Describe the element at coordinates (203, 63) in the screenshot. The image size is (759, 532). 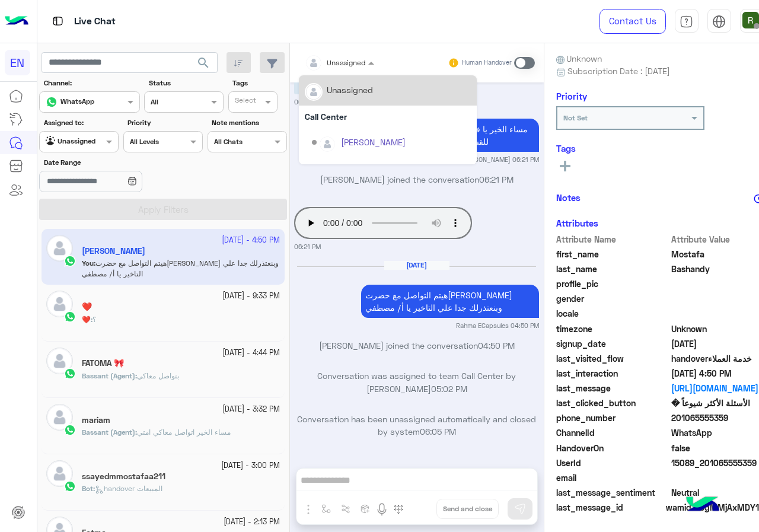
I see `span: search` at that location.